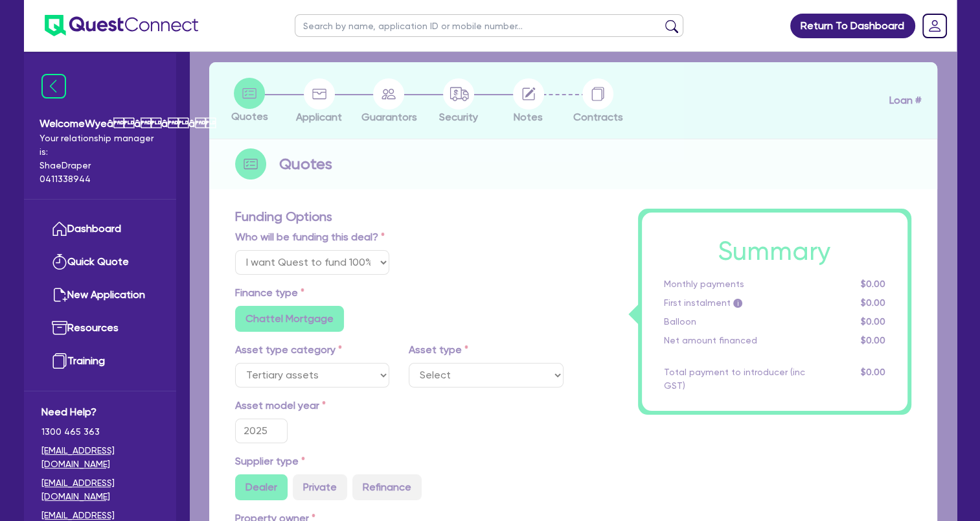 The height and width of the screenshot is (521, 980). I want to click on a: Quick Quote, so click(100, 262).